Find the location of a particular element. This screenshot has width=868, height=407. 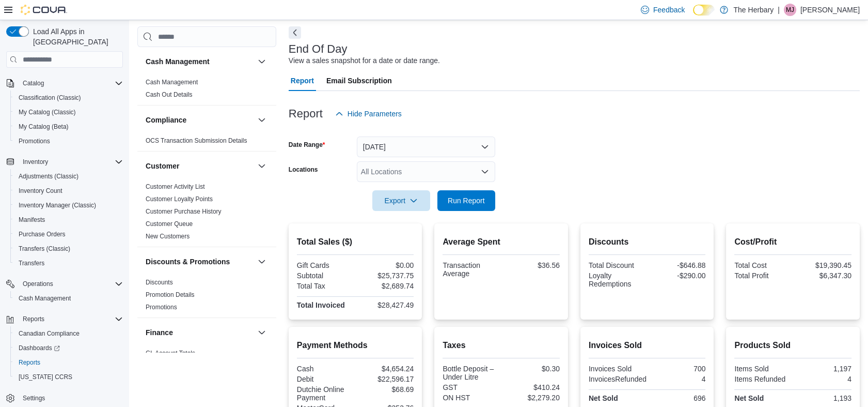

div: $36.56 is located at coordinates (531, 265).